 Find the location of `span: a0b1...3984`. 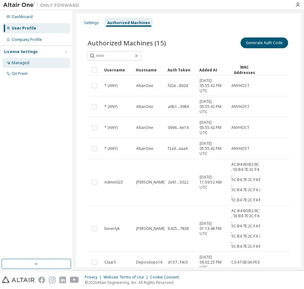

span: a0b1...3984 is located at coordinates (178, 107).